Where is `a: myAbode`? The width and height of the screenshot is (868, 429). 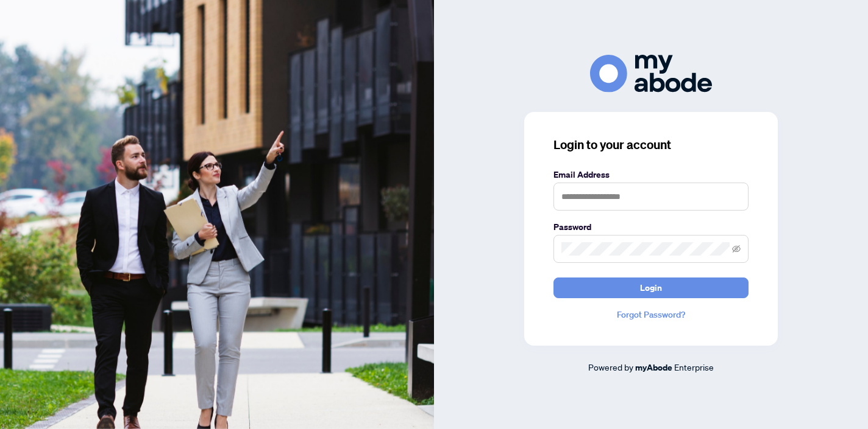 a: myAbode is located at coordinates (653, 368).